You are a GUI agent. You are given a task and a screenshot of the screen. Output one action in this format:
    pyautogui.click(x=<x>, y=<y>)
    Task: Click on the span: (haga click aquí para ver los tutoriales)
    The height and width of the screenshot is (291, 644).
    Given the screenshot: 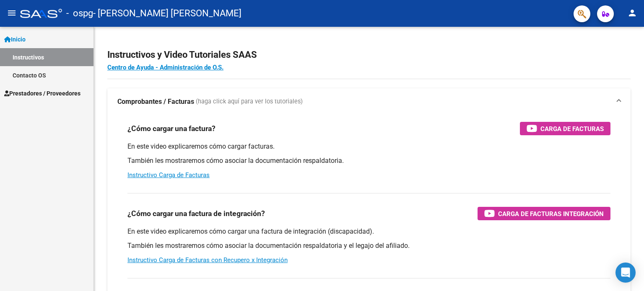 What is the action you would take?
    pyautogui.click(x=249, y=102)
    